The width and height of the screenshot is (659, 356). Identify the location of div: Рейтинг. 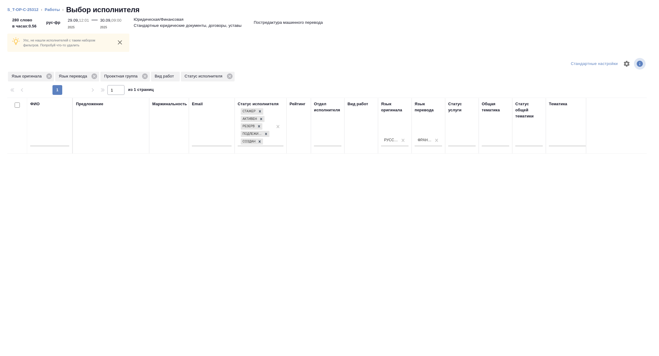
(298, 104).